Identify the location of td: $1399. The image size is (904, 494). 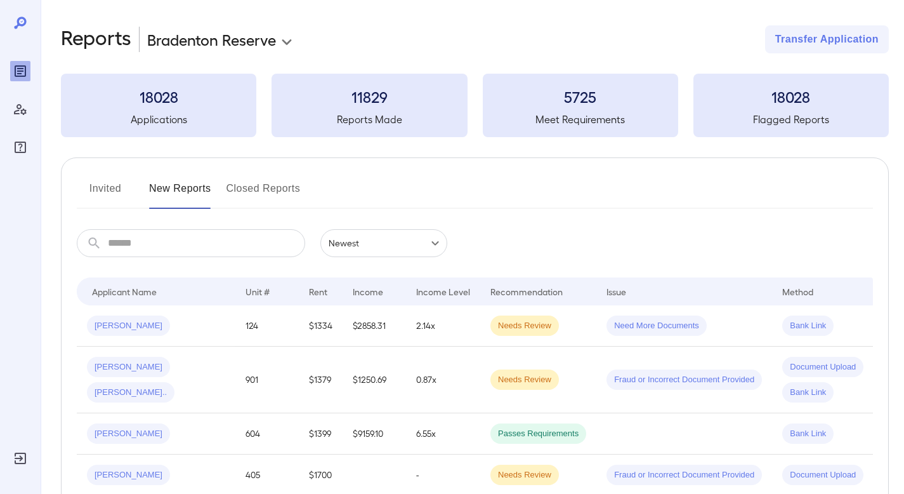
(320, 433).